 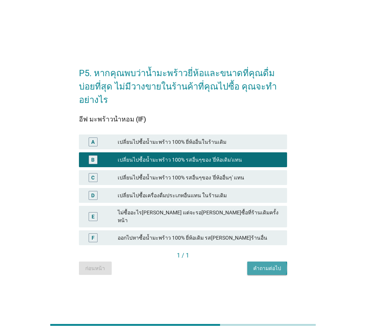 What do you see at coordinates (183, 256) in the screenshot?
I see `div: 1 / 1` at bounding box center [183, 256].